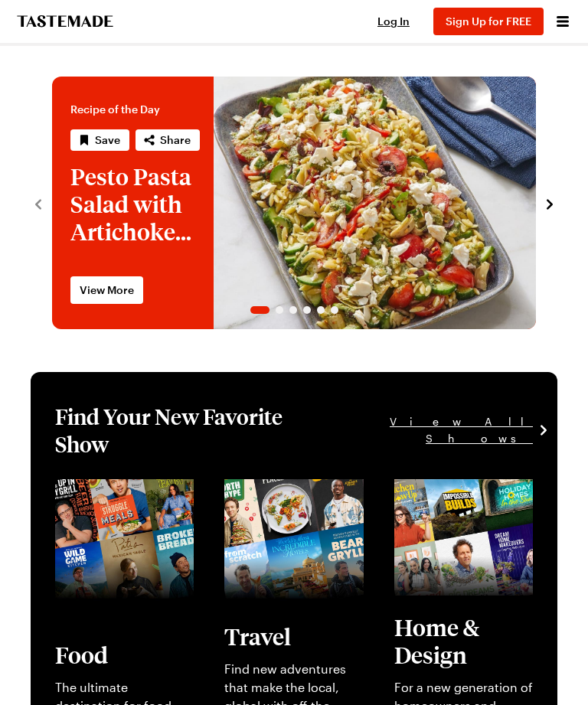 This screenshot has width=588, height=705. I want to click on a: View More, so click(107, 290).